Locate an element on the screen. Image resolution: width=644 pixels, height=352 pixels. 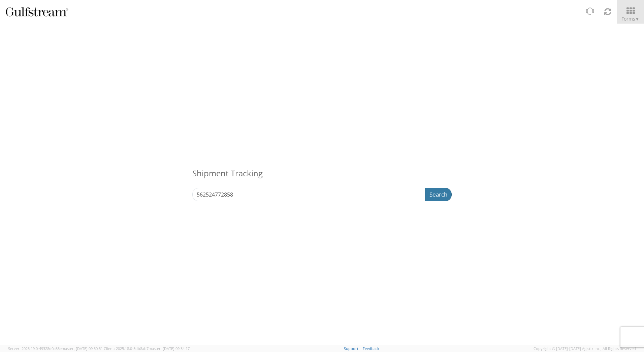
span: Client: 2025.18.0-5db8ab7 is located at coordinates (147, 348).